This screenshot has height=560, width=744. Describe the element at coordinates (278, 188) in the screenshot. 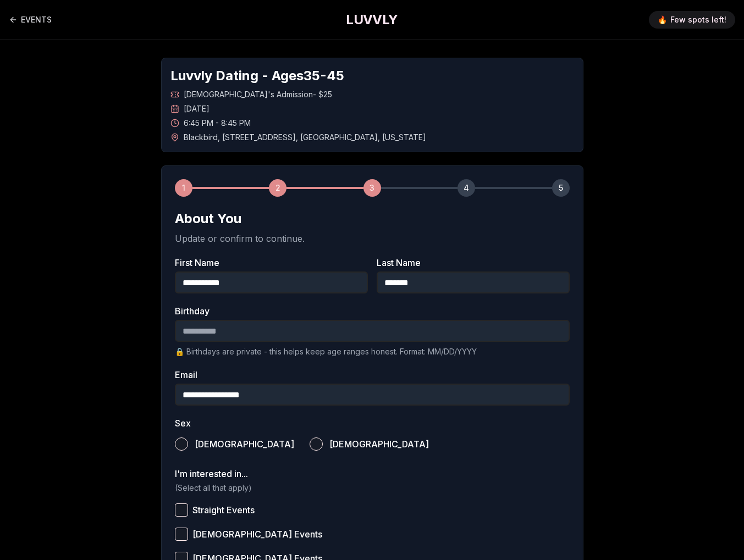

I see `div: 2` at that location.